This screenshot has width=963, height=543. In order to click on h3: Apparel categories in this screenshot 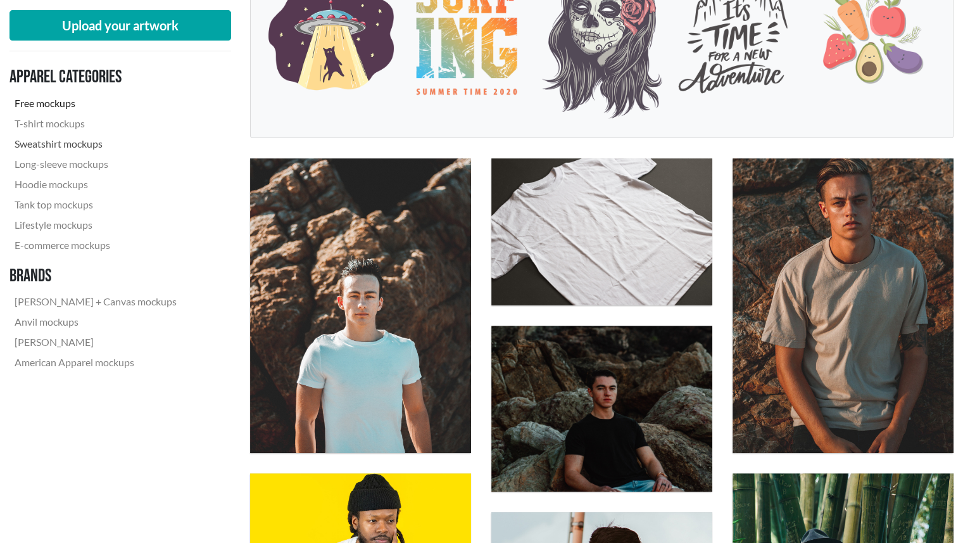, I will do `click(96, 77)`.